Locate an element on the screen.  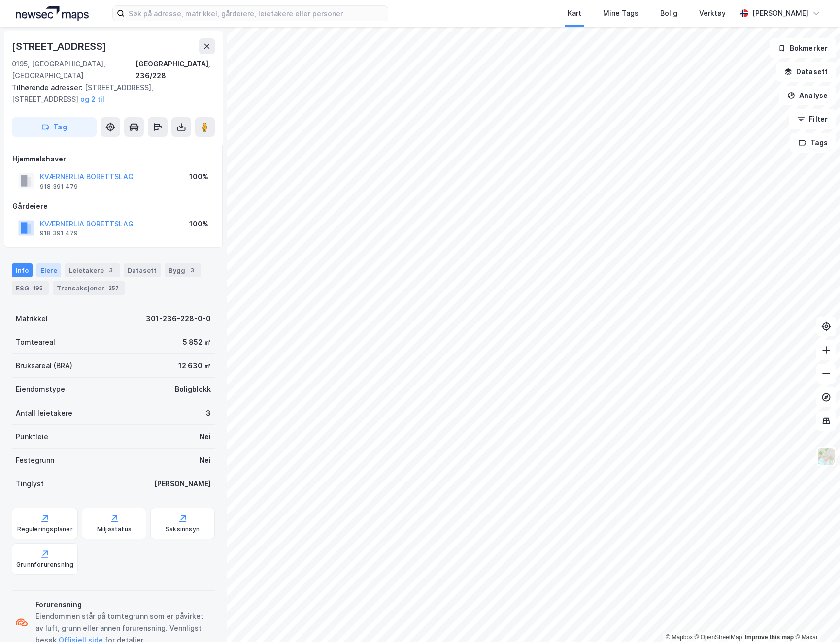
div: Verktøy is located at coordinates (713, 13).